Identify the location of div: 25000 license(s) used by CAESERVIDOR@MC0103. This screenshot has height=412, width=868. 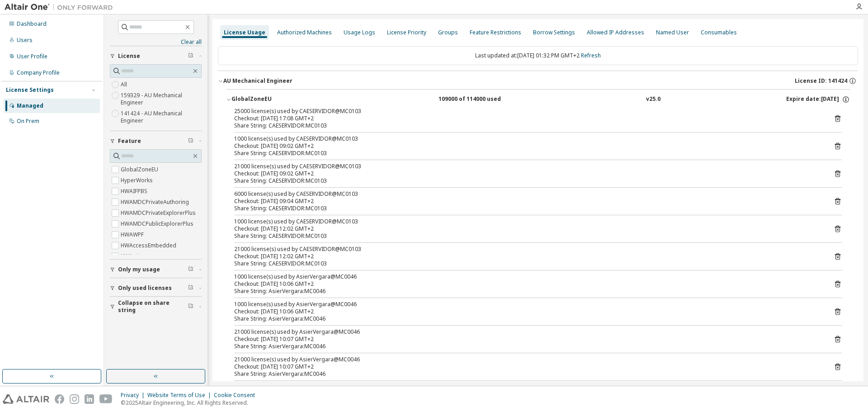
(527, 111).